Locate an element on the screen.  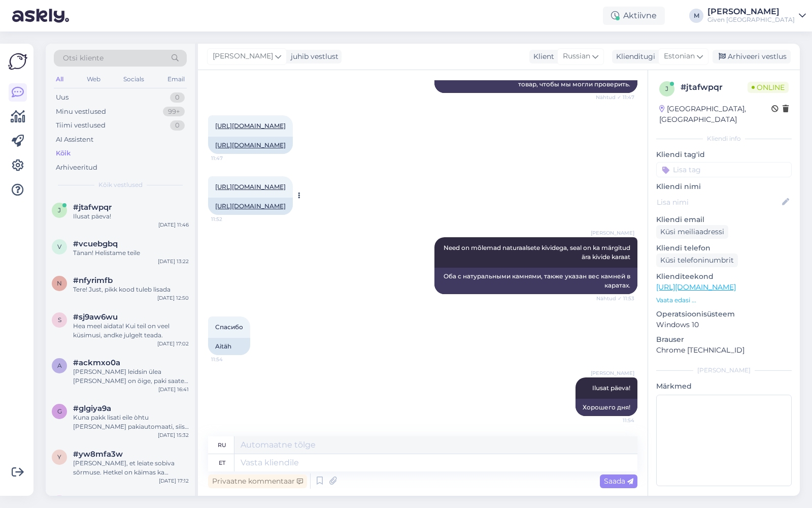
div: Privaatne kommentaar is located at coordinates (257, 481).